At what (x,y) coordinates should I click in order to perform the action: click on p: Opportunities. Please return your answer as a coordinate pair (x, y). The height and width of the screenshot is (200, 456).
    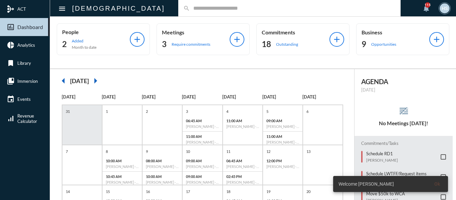
    Looking at the image, I should click on (384, 44).